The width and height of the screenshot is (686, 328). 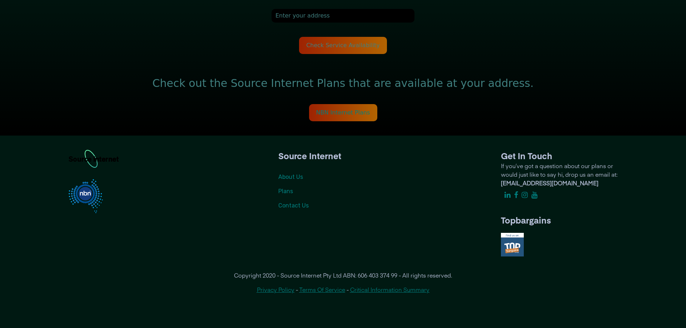 I want to click on a: Terms Of Service, so click(x=322, y=289).